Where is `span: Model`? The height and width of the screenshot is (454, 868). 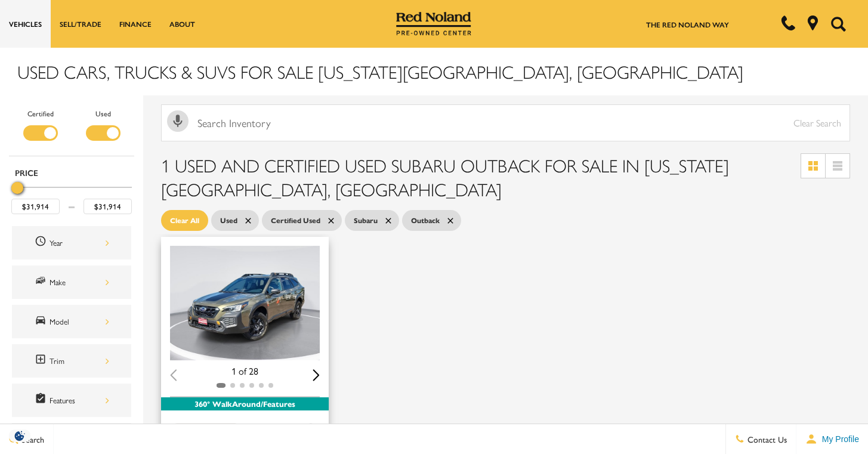
span: Model is located at coordinates (41, 321).